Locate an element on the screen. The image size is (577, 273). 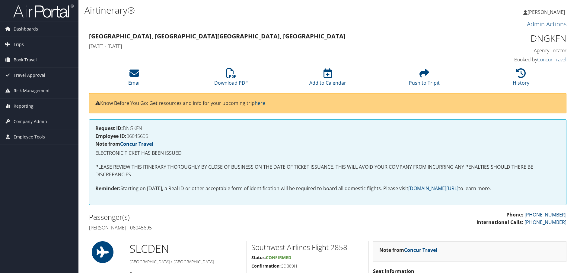
h2: Southwest Airlines Flight 2858 is located at coordinates (308, 247).